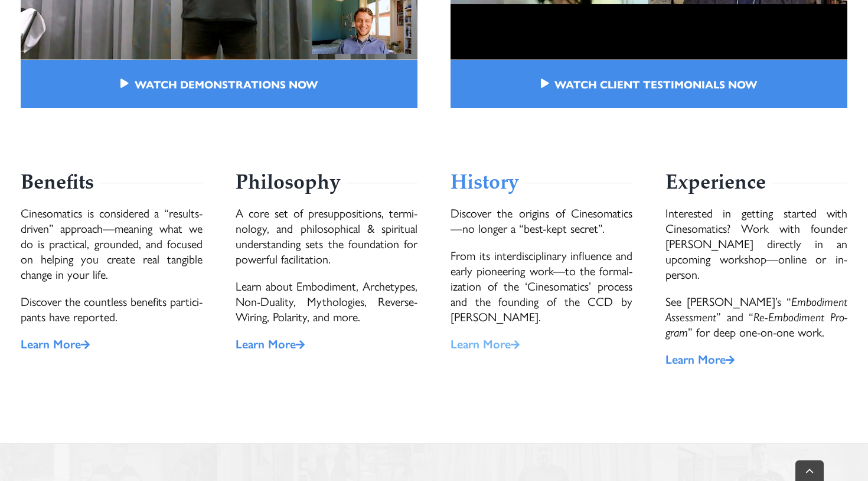  What do you see at coordinates (756, 324) in the screenshot?
I see `em: Re-Embod­i­ment Pro­gram` at bounding box center [756, 324].